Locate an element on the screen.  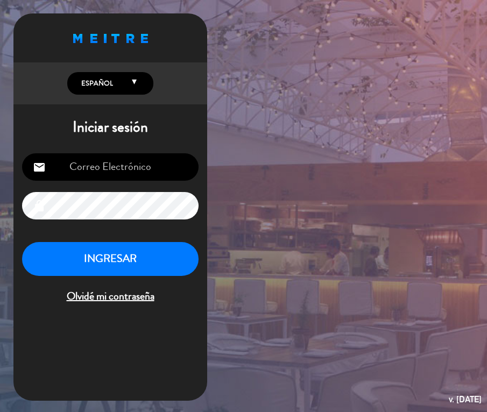
img: MEITRE is located at coordinates (110, 38).